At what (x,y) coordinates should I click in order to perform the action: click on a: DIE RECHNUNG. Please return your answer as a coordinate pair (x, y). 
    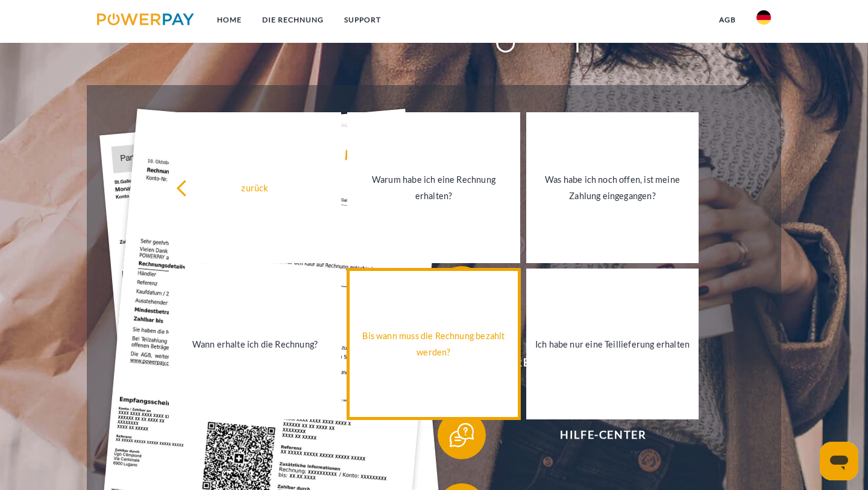
    Looking at the image, I should click on (293, 20).